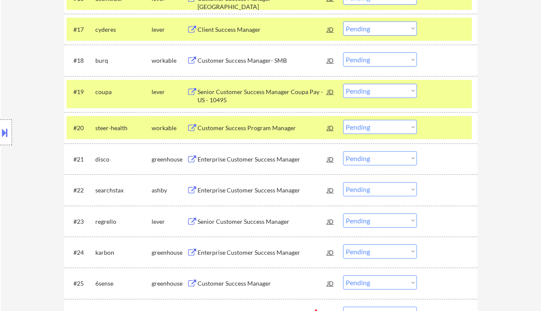  Describe the element at coordinates (123, 222) in the screenshot. I see `div: regrello` at that location.